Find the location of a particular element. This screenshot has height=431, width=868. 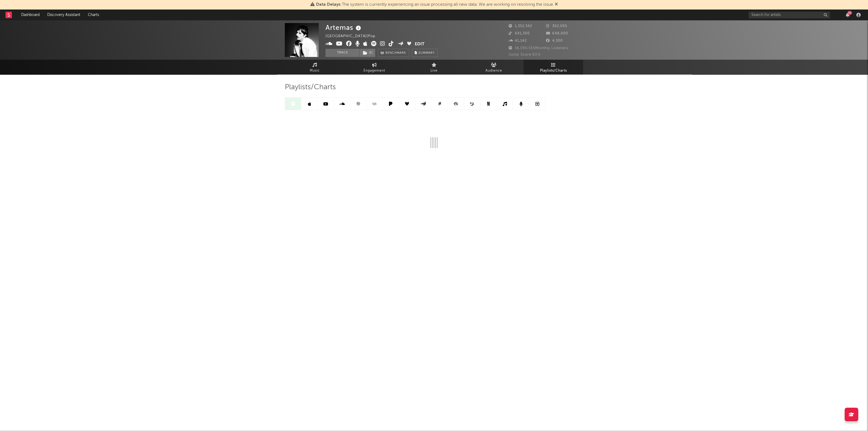

span: 16,090,555 Monthly Listeners is located at coordinates (538, 48).